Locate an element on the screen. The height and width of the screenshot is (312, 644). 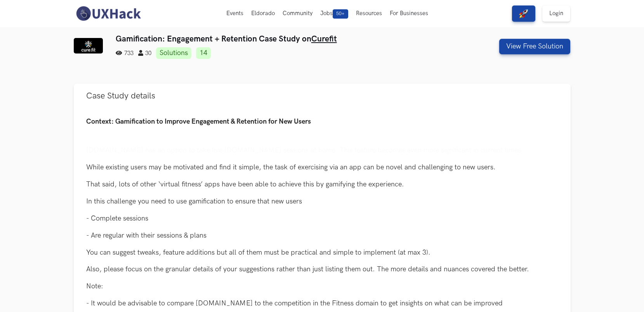
button: View Free Solution is located at coordinates (534, 46).